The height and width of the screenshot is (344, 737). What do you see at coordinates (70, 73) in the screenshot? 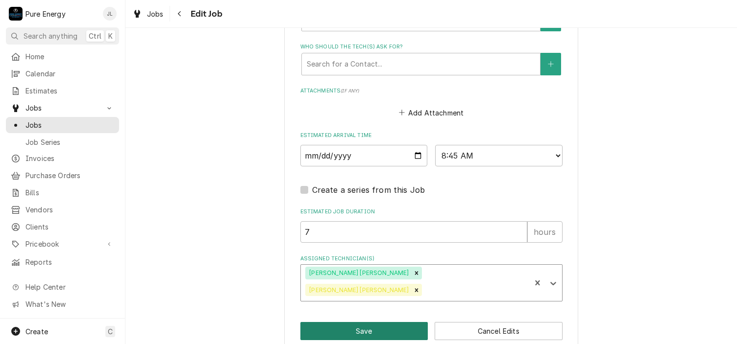
I see `span: Calendar` at bounding box center [70, 73].